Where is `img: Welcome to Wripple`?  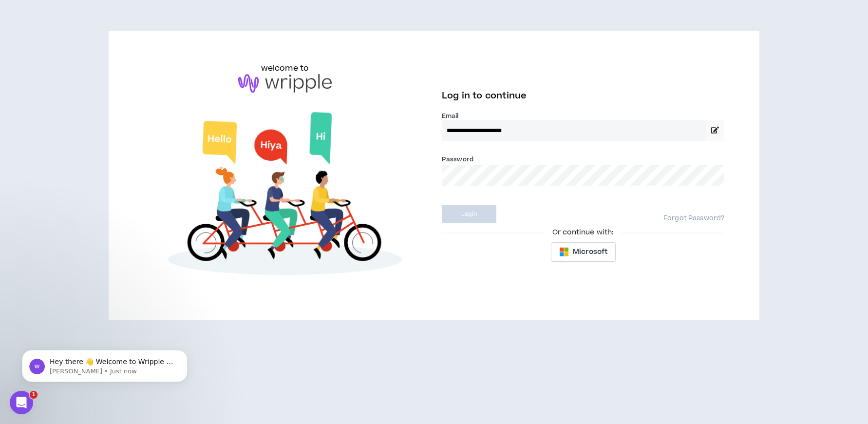 img: Welcome to Wripple is located at coordinates (285, 196).